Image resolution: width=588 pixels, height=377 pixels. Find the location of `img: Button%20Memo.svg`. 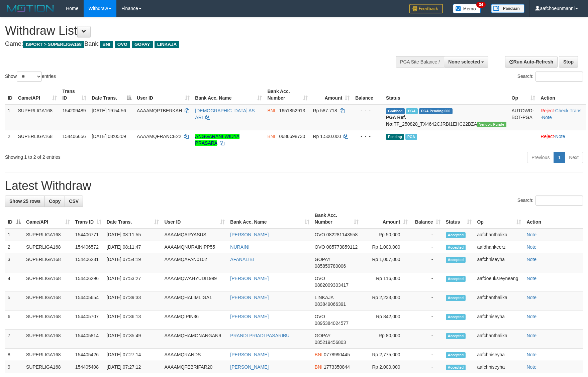

img: Button%20Memo.svg is located at coordinates (467, 8).